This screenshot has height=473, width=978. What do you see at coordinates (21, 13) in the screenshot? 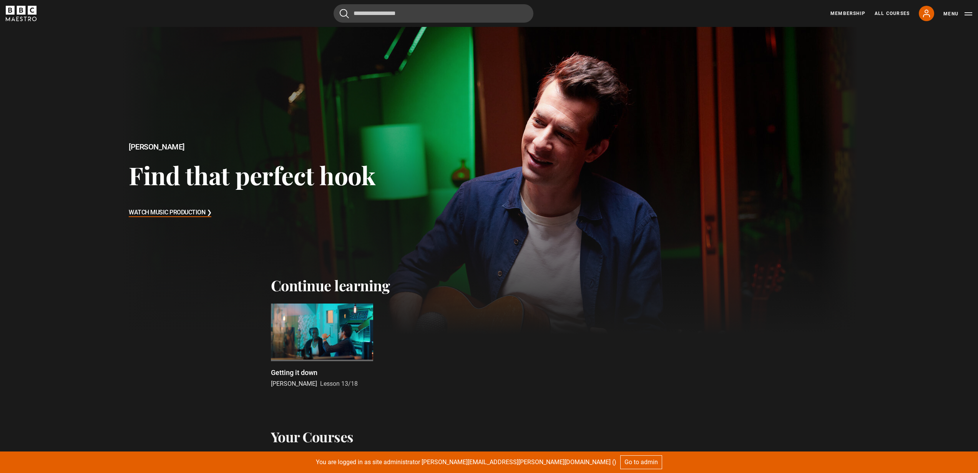
I see `a: BBC Maestro` at bounding box center [21, 13].